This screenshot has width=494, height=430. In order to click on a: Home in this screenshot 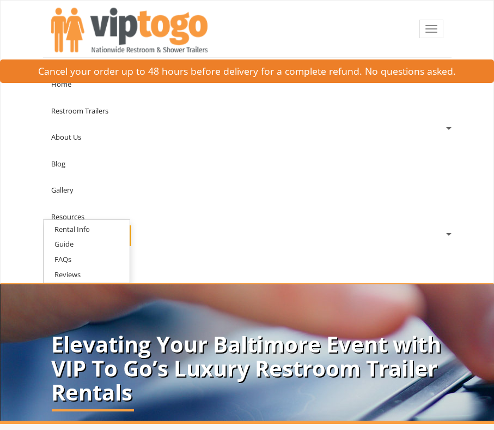, I will do `click(247, 84)`.